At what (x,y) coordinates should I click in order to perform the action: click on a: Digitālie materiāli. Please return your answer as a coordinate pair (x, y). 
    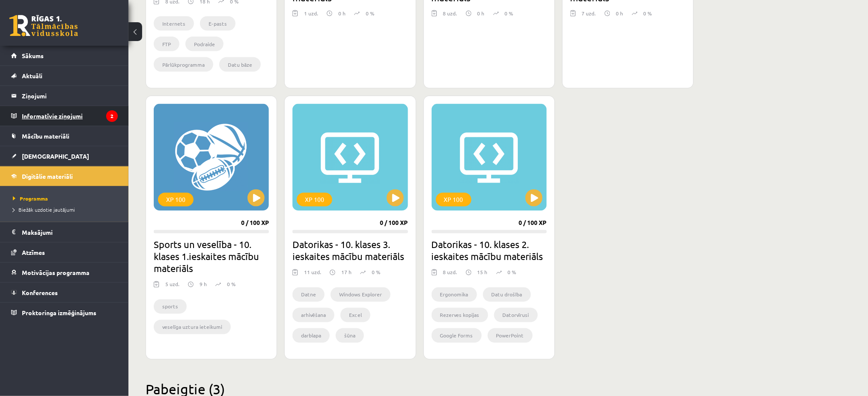
    Looking at the image, I should click on (64, 176).